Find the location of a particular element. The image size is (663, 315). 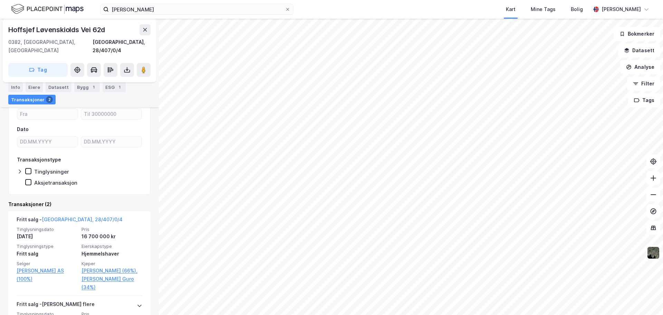

button: Analyse is located at coordinates (640, 67).